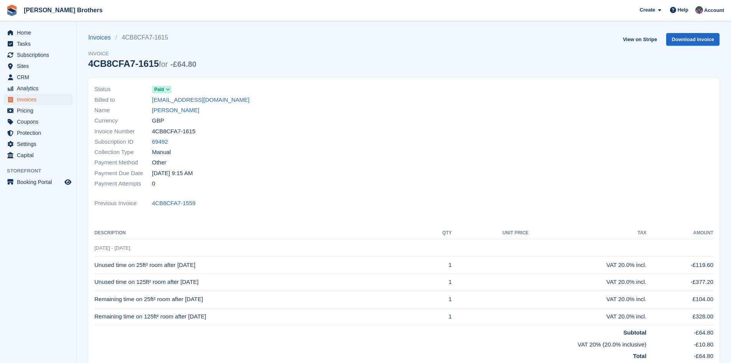  I want to click on span: Invoices, so click(40, 99).